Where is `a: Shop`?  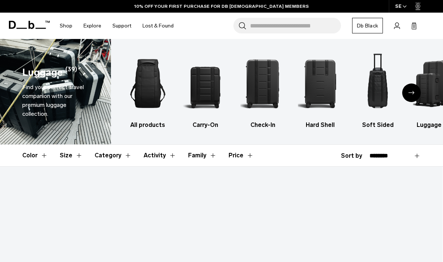 a: Shop is located at coordinates (66, 26).